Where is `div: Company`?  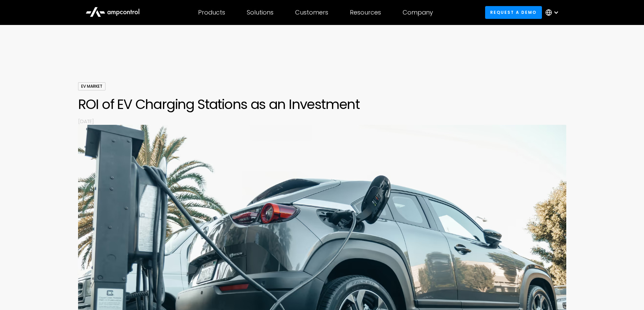 div: Company is located at coordinates (418, 12).